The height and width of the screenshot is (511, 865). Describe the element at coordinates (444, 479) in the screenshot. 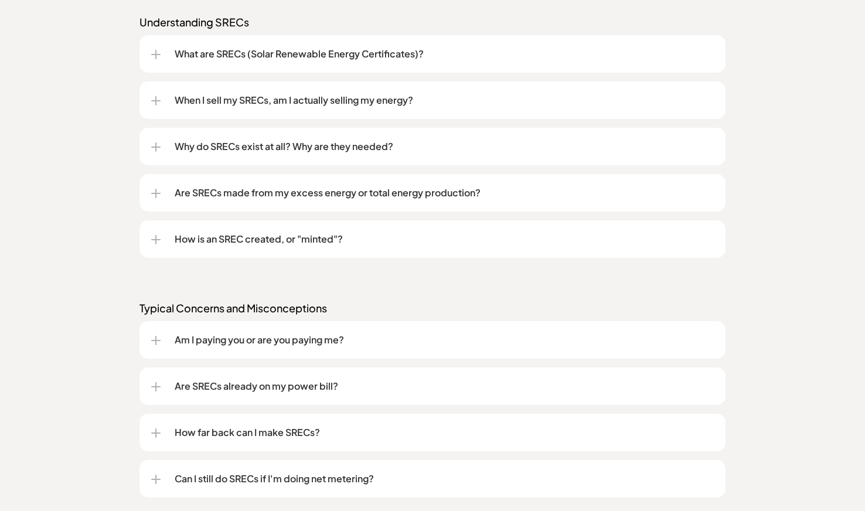

I see `p: Can I still do SRECs if I'm doing net metering?` at that location.